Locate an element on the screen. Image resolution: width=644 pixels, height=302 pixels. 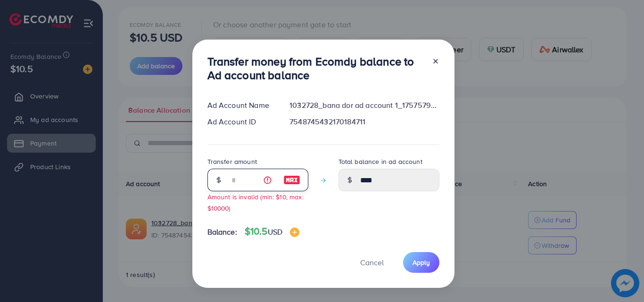
button: Cancel is located at coordinates (372, 262).